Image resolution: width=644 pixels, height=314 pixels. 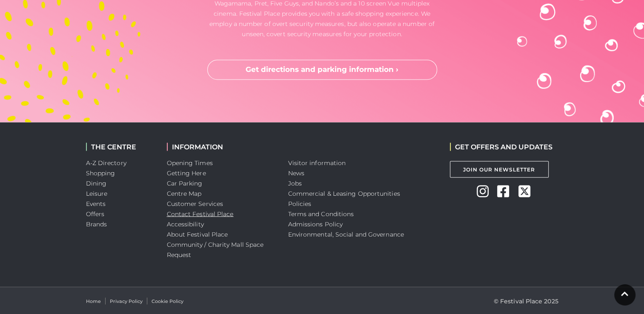 I want to click on a: Accessibility, so click(x=185, y=223).